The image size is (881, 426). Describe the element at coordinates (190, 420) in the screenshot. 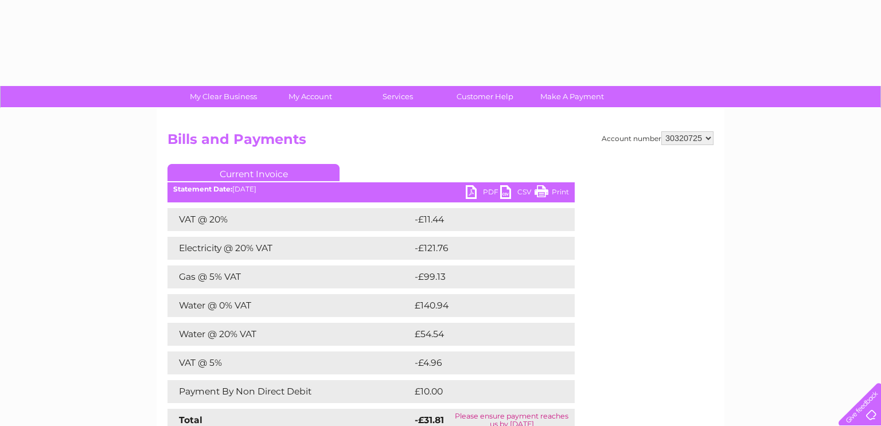

I see `strong: Total` at that location.